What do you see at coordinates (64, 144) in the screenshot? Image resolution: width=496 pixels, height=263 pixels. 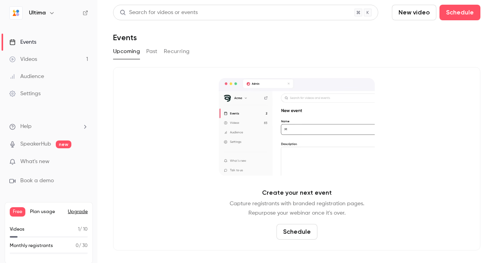 I see `span: new` at bounding box center [64, 144].